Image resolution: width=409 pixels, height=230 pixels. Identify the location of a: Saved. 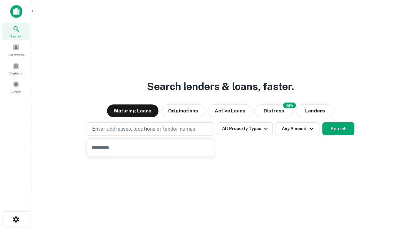
(16, 87).